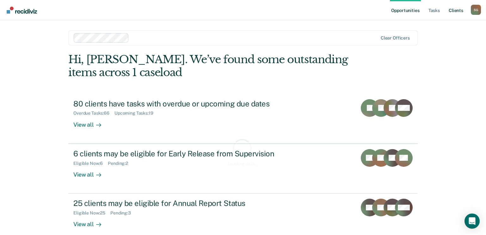 Image resolution: width=486 pixels, height=235 pixels. I want to click on div: S G, so click(476, 10).